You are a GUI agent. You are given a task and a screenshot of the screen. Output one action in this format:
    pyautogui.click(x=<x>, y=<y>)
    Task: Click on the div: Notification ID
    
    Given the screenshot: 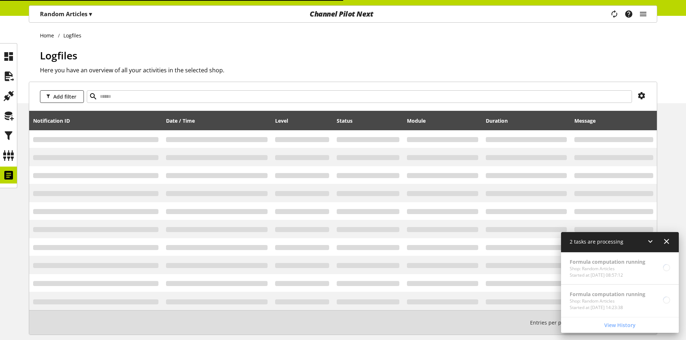 What is the action you would take?
    pyautogui.click(x=96, y=121)
    